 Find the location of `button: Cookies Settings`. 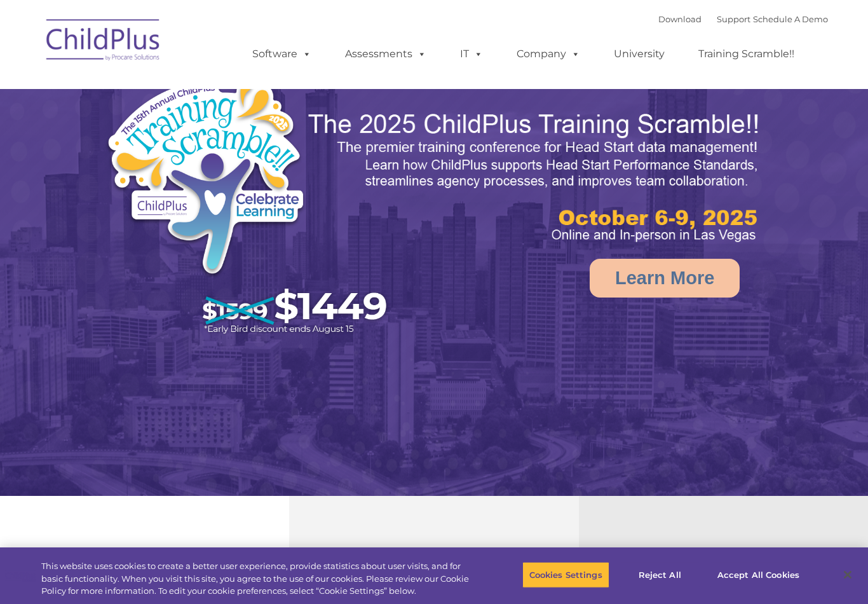

button: Cookies Settings is located at coordinates (565, 574).